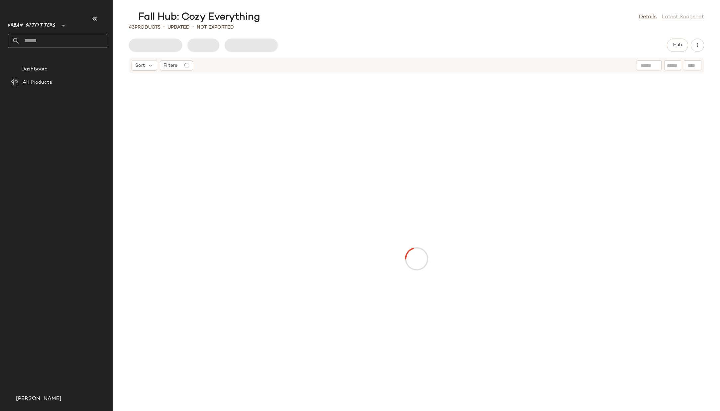 This screenshot has width=720, height=411. What do you see at coordinates (678, 45) in the screenshot?
I see `button: Hub` at bounding box center [678, 45].